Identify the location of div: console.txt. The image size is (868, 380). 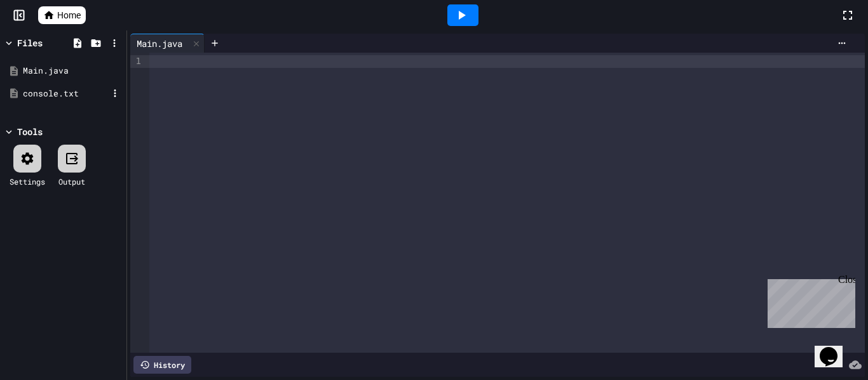
(65, 94).